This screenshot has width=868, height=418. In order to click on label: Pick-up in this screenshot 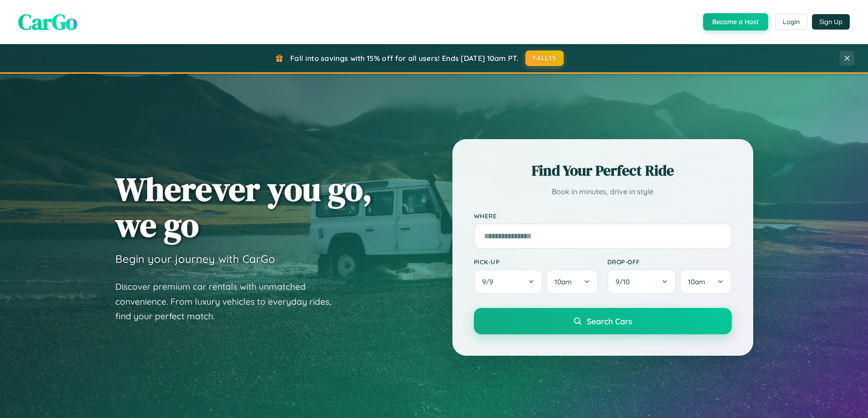, I will do `click(536, 262)`.